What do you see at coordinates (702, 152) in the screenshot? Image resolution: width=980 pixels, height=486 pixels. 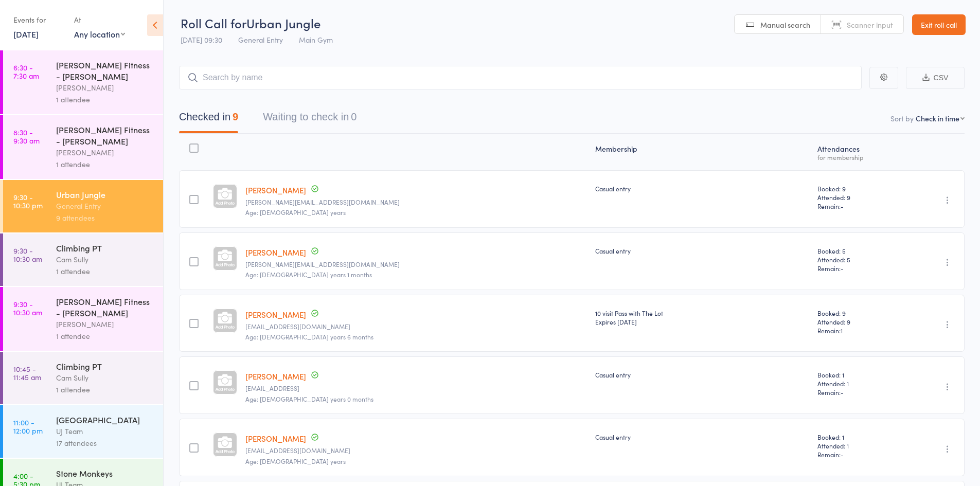 I see `div: Membership` at bounding box center [702, 152].